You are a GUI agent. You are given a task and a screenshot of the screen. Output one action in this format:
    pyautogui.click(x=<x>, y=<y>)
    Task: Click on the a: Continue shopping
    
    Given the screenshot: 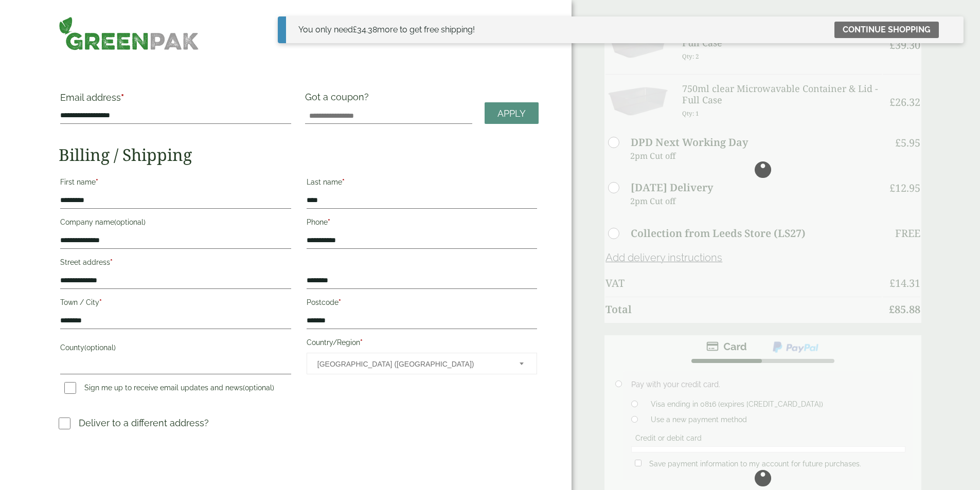 What is the action you would take?
    pyautogui.click(x=886, y=30)
    